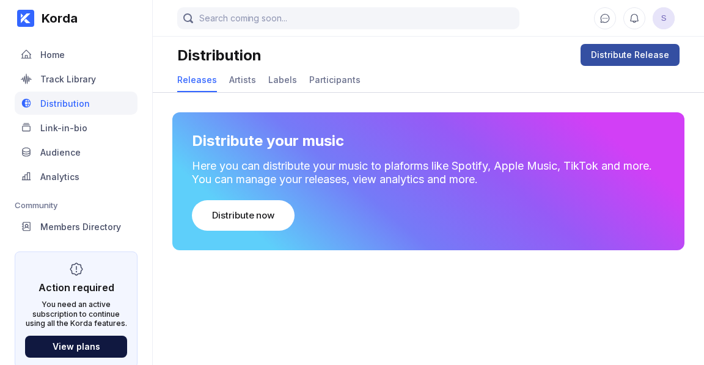 The height and width of the screenshot is (365, 704). What do you see at coordinates (81, 227) in the screenshot?
I see `div: Members Directory` at bounding box center [81, 227].